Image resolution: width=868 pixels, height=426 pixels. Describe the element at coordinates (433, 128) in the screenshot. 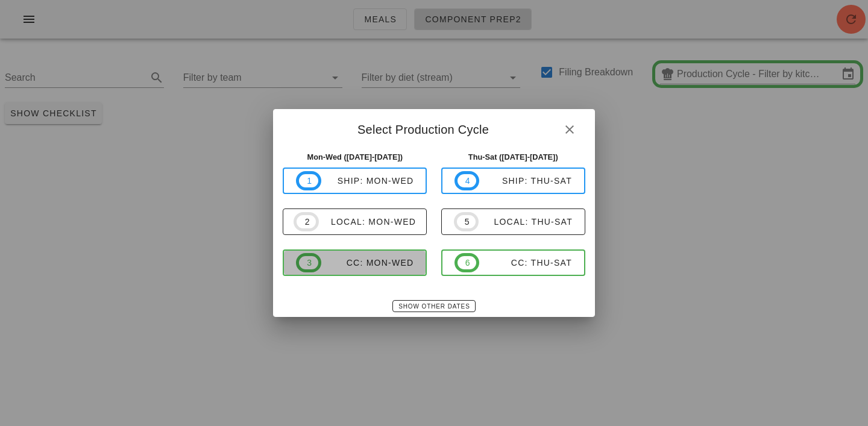

I see `div: Select Production Cycle` at that location.